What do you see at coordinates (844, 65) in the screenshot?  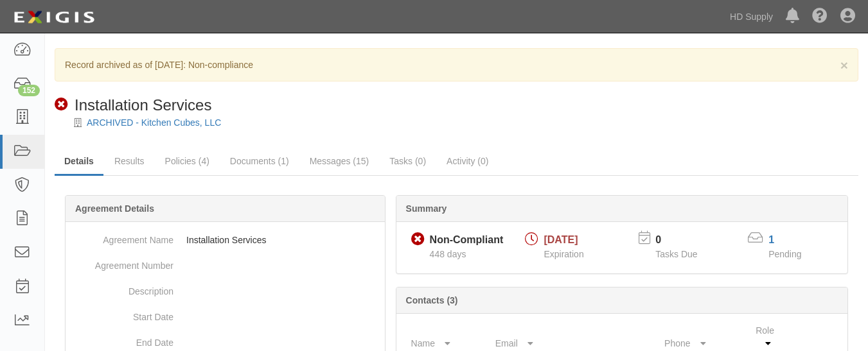 I see `button: Close` at bounding box center [844, 65].